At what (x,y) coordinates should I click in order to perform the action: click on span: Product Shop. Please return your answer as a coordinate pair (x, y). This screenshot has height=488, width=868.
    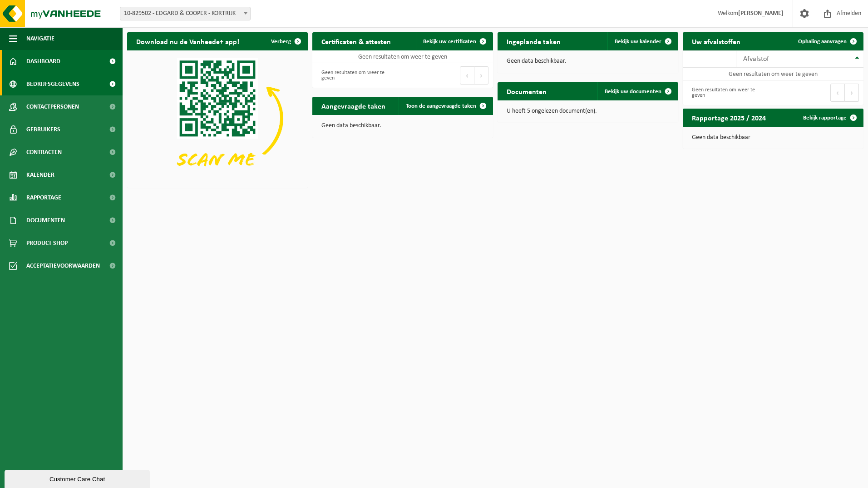
    Looking at the image, I should click on (47, 243).